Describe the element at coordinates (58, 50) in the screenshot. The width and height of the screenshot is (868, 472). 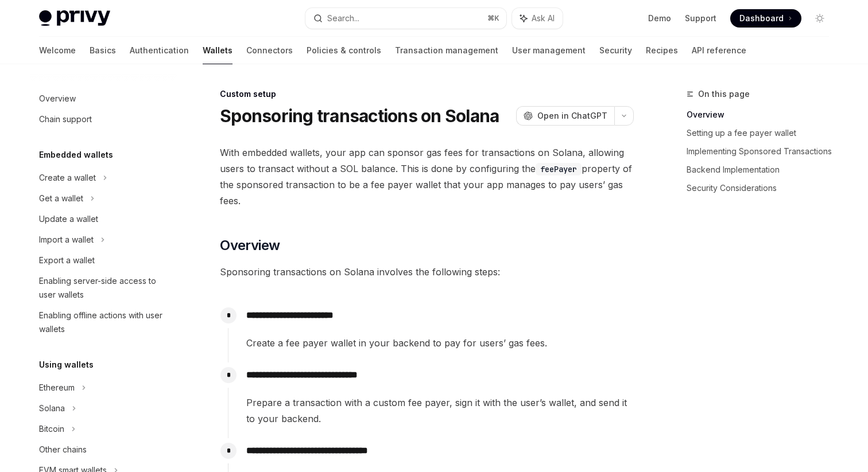
I see `a: Welcome` at that location.